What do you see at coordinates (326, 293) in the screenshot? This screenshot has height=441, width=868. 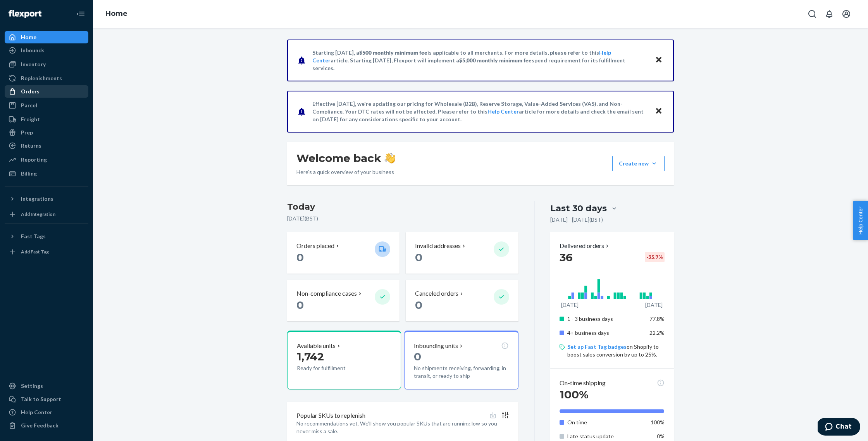 I see `p: Non-compliance cases` at bounding box center [326, 293].